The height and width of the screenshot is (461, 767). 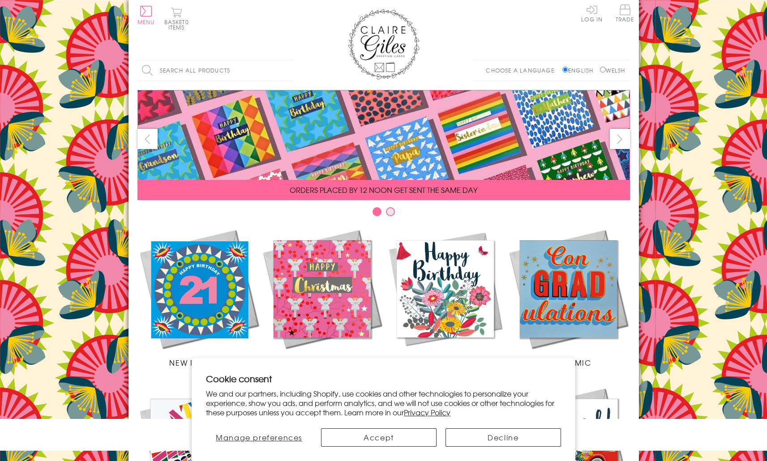 I want to click on span: New Releases, so click(x=198, y=363).